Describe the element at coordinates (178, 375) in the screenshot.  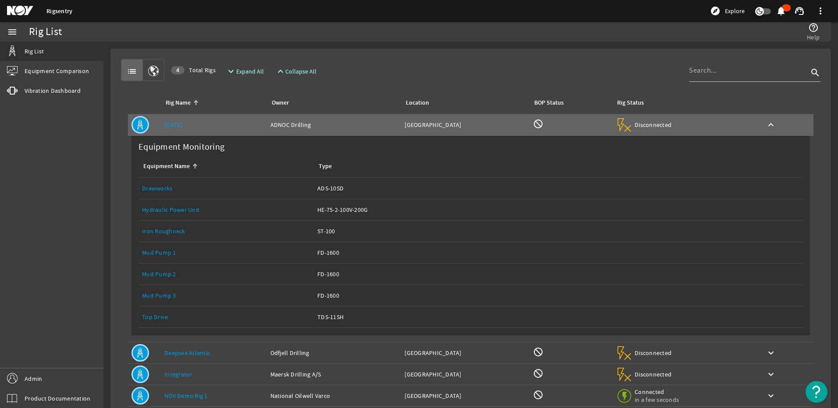
I see `a: Integrator` at that location.